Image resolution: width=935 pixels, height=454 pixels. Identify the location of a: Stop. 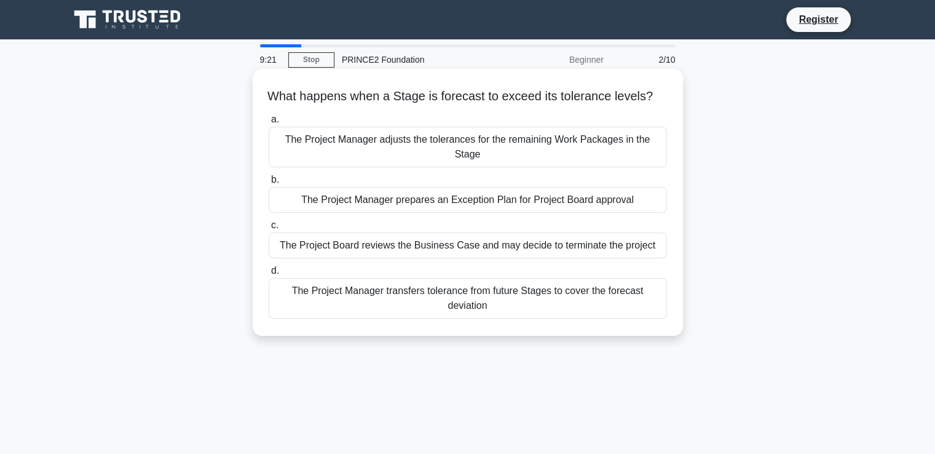
(311, 60).